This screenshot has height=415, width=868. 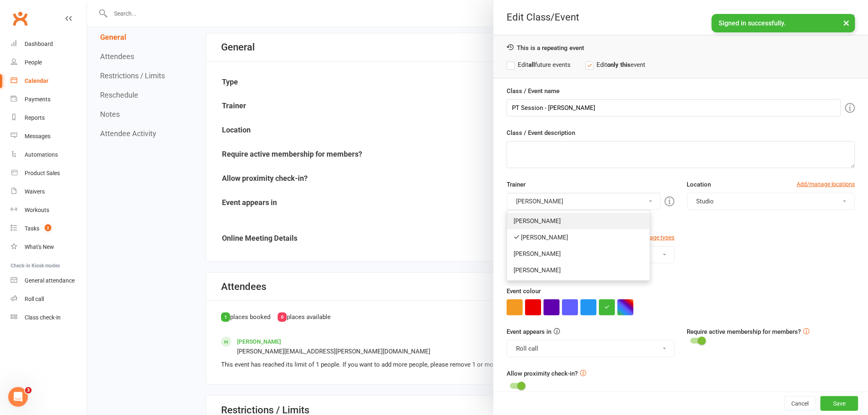 I want to click on div: Messages, so click(x=37, y=136).